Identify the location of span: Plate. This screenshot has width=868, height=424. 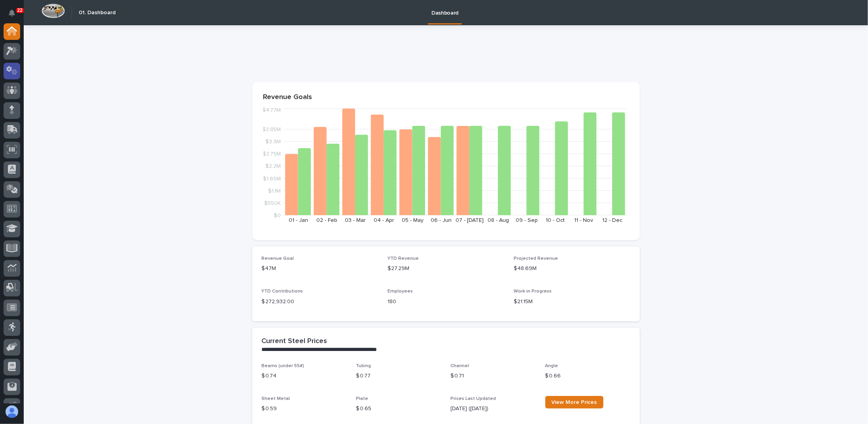
(362, 399).